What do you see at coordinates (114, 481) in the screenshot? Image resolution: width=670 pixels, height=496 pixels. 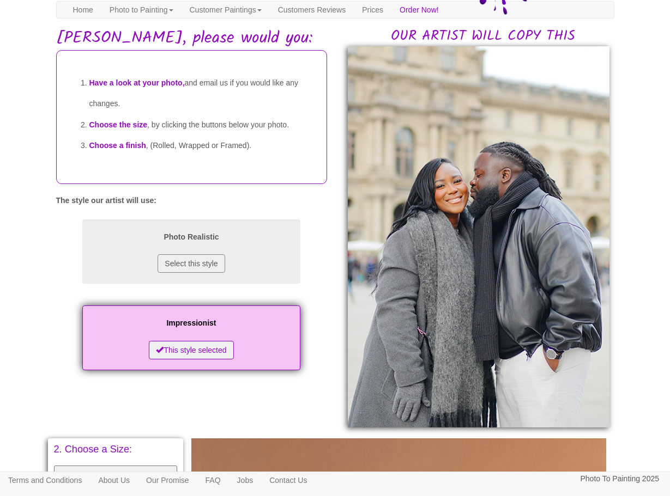 I see `a: About Us` at bounding box center [114, 481].